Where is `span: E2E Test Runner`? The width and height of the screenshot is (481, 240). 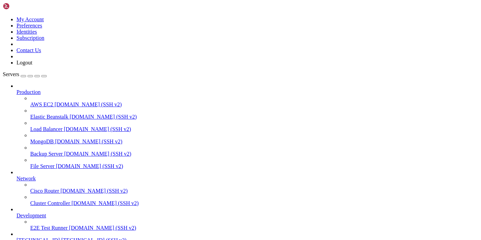 span: E2E Test Runner is located at coordinates (49, 228).